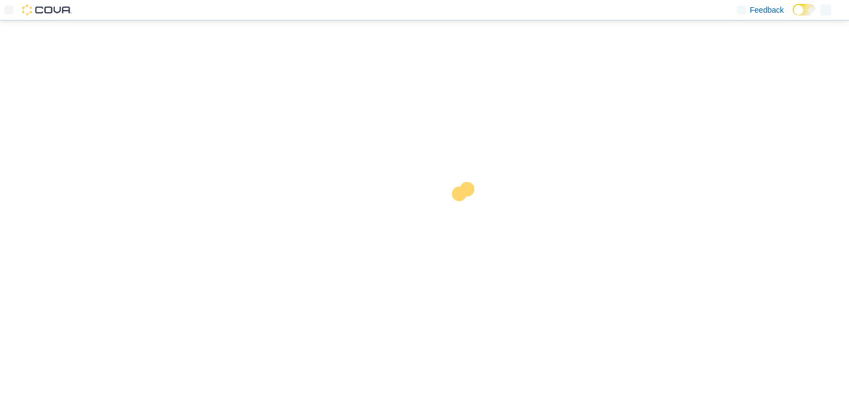 The image size is (849, 404). Describe the element at coordinates (805, 9) in the screenshot. I see `input: Dark Mode` at that location.